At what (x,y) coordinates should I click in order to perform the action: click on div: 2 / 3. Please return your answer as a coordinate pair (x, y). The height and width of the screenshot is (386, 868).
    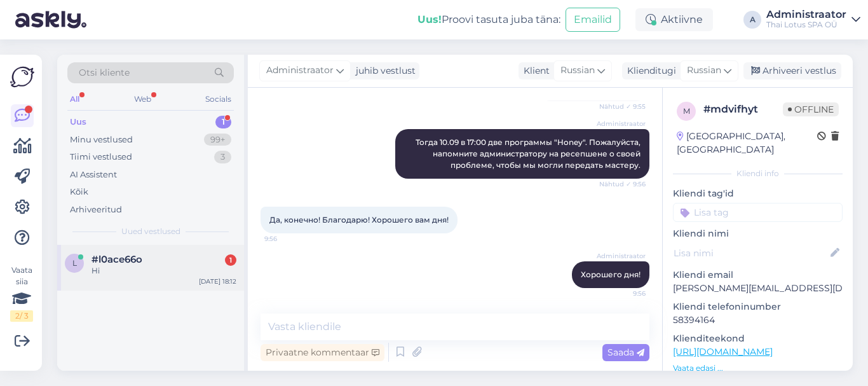
    Looking at the image, I should click on (22, 316).